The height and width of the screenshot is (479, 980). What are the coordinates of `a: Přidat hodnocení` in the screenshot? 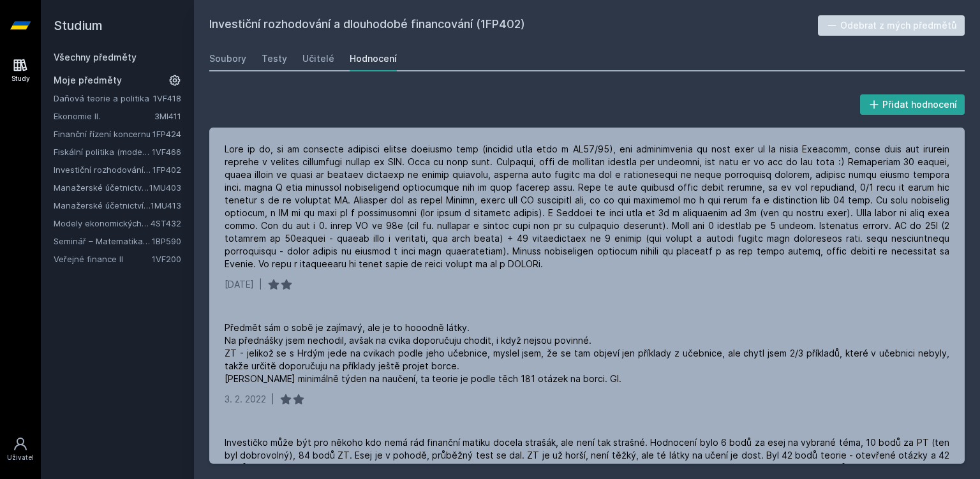 It's located at (913, 104).